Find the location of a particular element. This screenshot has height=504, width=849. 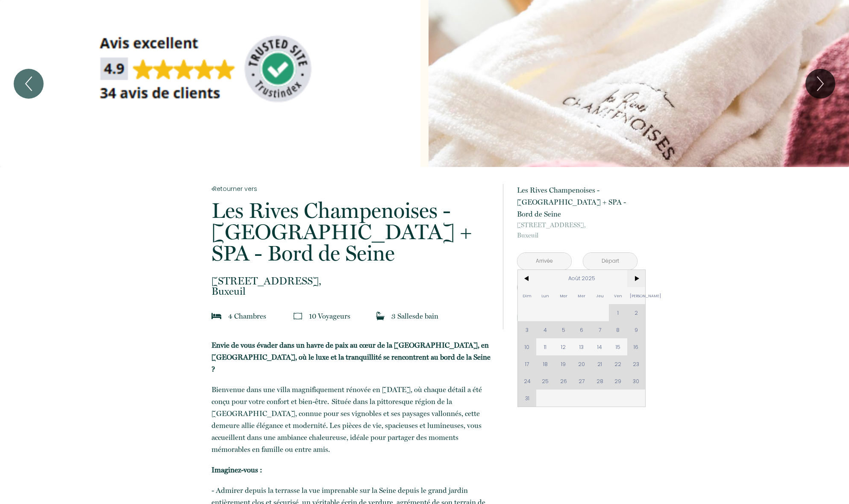

span: Mar is located at coordinates (563, 295).